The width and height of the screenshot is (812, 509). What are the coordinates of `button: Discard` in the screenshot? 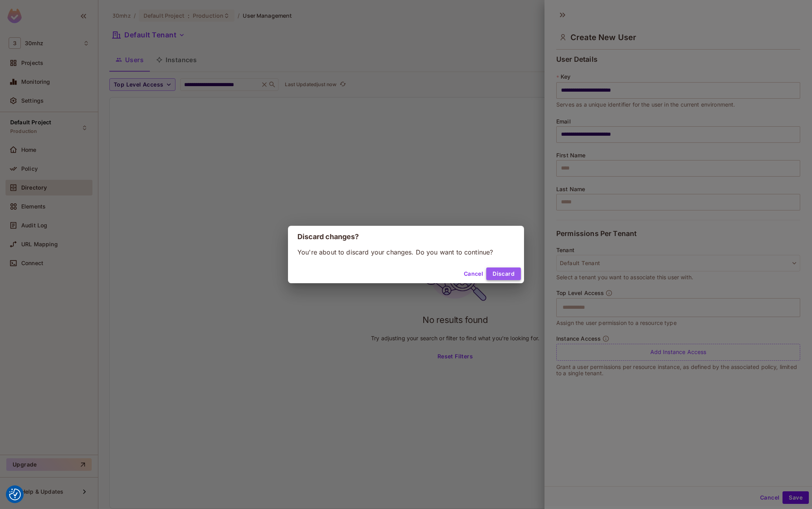 It's located at (504, 274).